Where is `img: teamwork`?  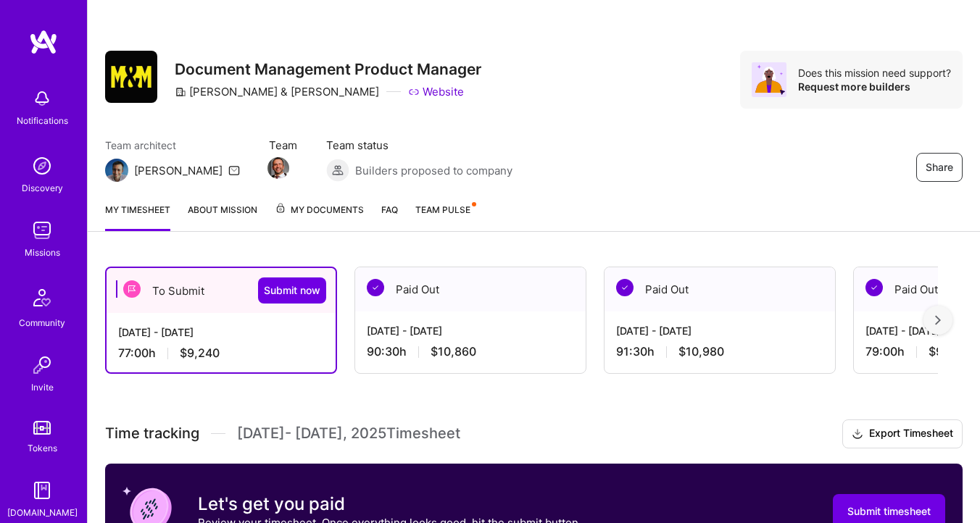 img: teamwork is located at coordinates (42, 230).